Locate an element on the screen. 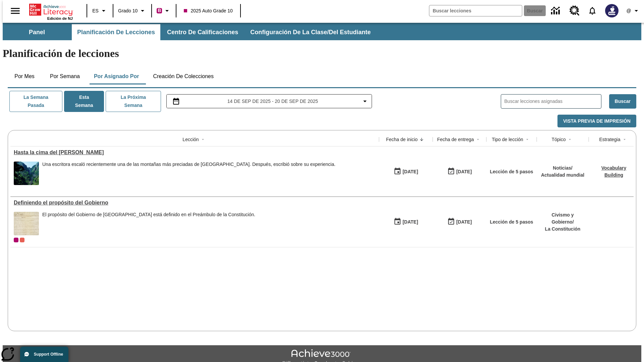 The image size is (644, 362). input: Buscar lecciones asignadas is located at coordinates (553, 101).